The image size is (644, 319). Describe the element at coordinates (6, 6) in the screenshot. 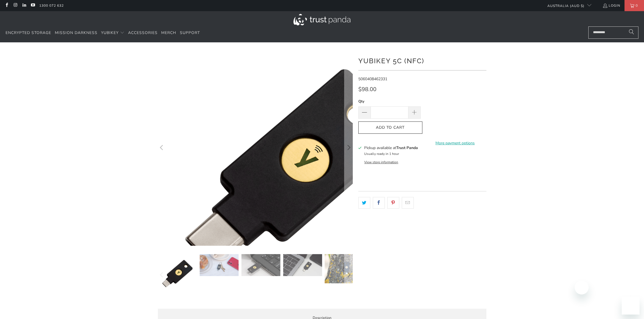

I see `a: Trust Panda Australia on Facebook` at that location.